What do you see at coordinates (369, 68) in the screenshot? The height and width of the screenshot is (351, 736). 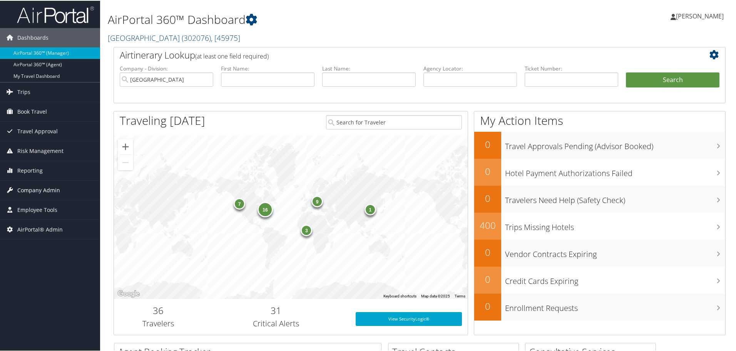 I see `label: Last Name:` at bounding box center [369, 68].